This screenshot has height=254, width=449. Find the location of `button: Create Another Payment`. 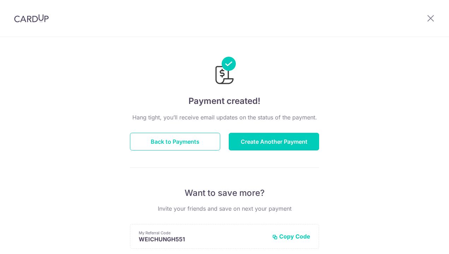

button: Create Another Payment is located at coordinates (274, 142).